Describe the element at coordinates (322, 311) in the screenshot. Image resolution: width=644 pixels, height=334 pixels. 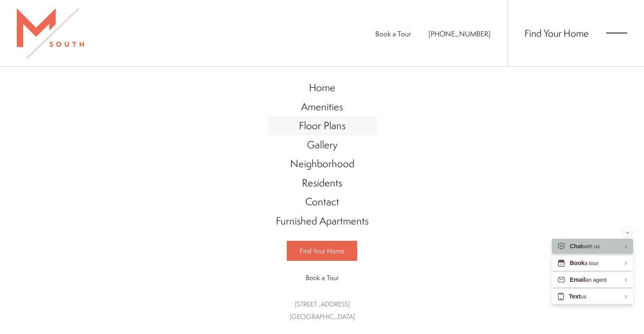
I see `a: Get Directions to 5110 South Manhattan Avenue Tampa, FL 33611` at that location.